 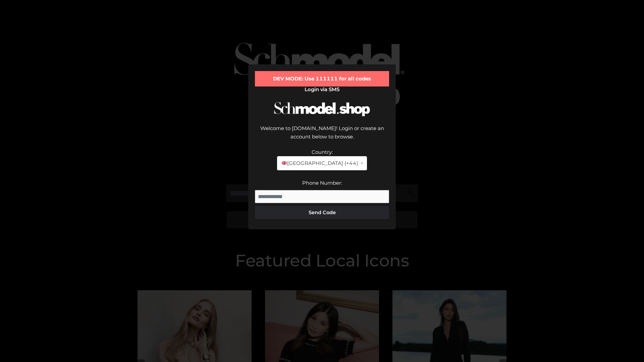 I want to click on button: Send Code, so click(x=322, y=212).